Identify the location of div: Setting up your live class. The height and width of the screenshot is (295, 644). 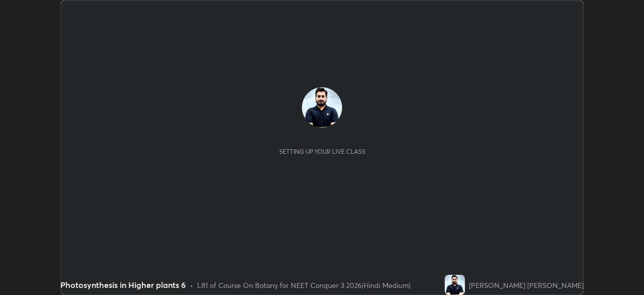
(322, 151).